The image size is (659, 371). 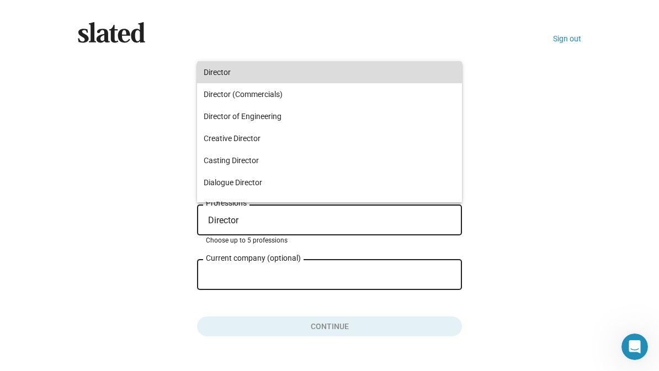 I want to click on span: Director of Engineering, so click(x=329, y=116).